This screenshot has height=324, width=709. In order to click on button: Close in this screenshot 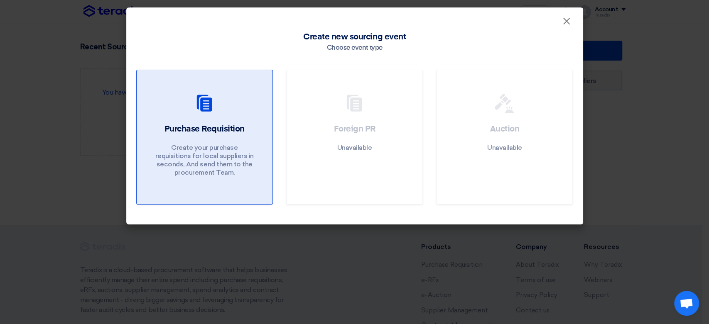, I will do `click(567, 22)`.